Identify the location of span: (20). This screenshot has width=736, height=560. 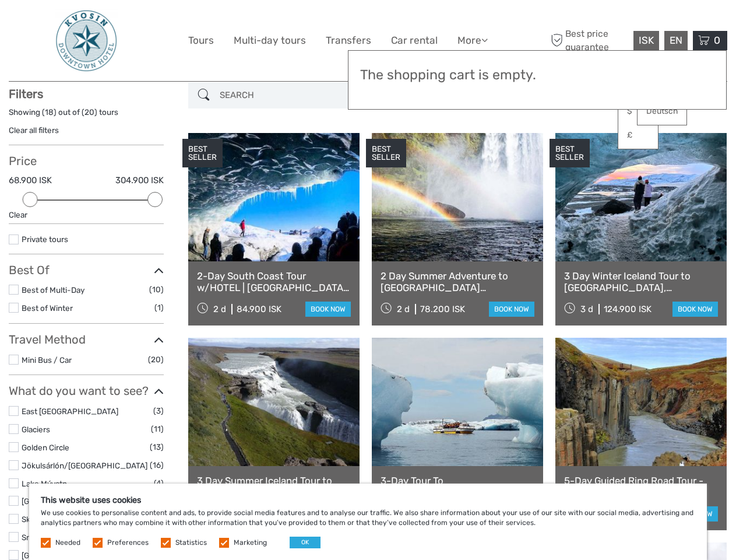
(156, 359).